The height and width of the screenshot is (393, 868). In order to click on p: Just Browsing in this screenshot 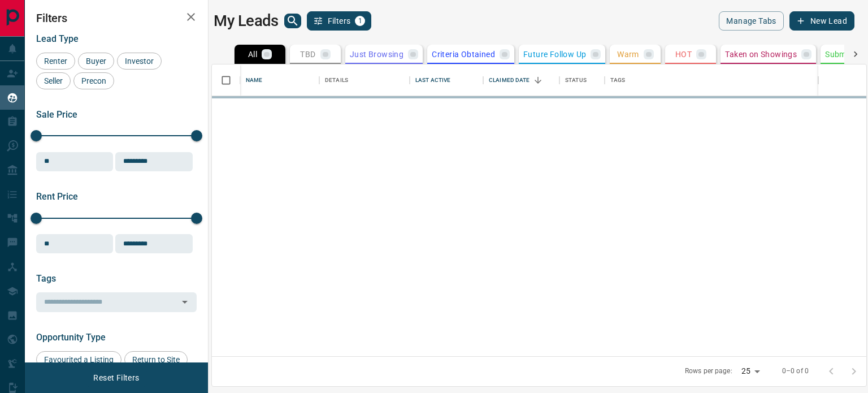, I will do `click(376, 54)`.